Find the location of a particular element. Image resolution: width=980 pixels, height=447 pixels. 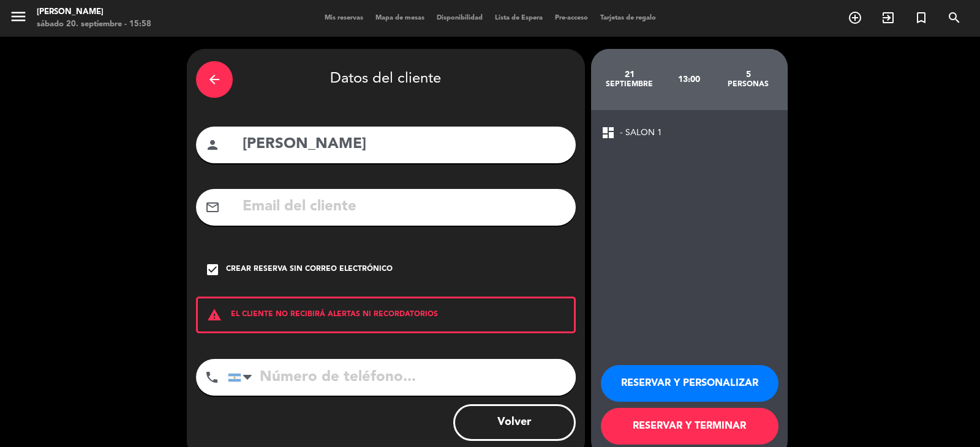

span: Pre-acceso is located at coordinates (572, 18).